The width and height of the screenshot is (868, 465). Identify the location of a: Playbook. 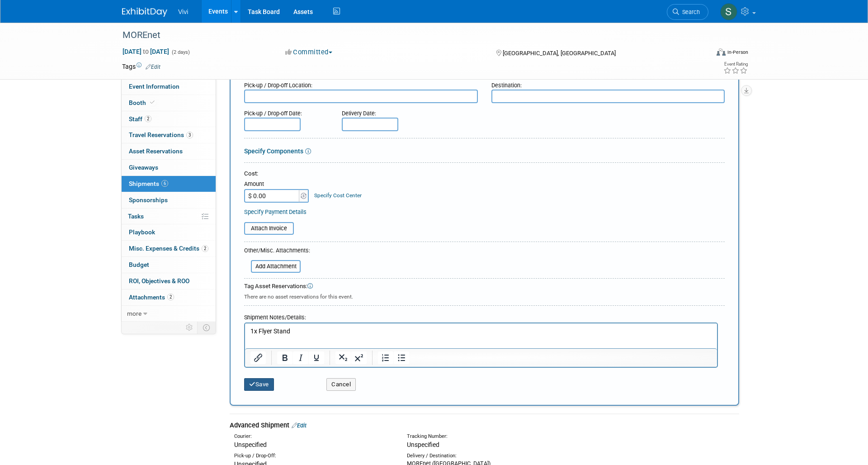
(169, 232).